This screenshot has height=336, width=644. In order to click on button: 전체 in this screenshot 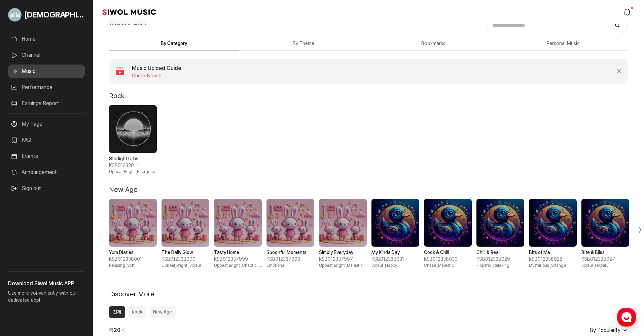, I will do `click(117, 312)`.